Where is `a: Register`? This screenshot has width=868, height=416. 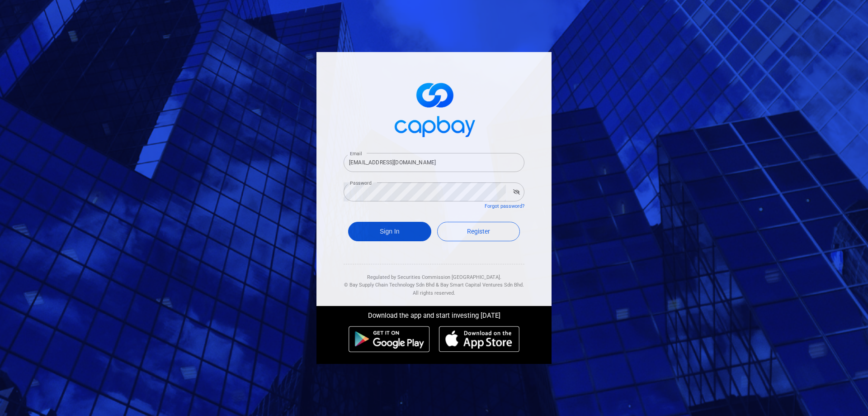 a: Register is located at coordinates (478, 231).